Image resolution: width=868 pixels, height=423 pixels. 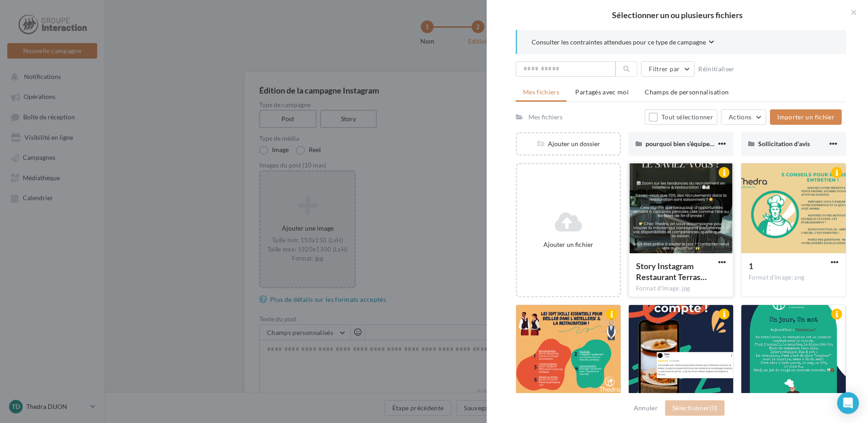 I want to click on button: Consulter les contraintes attendues pour ce type de campagne, so click(x=622, y=43).